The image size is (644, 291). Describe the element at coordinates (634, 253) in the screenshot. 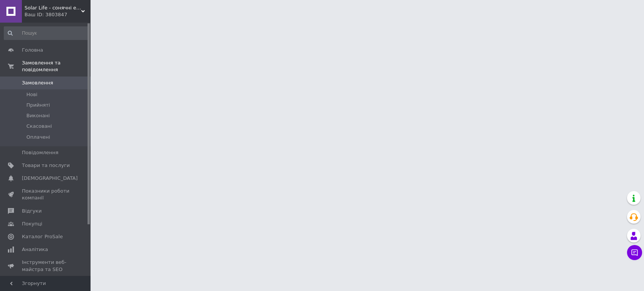

I see `button: Чат з покупцем` at that location.